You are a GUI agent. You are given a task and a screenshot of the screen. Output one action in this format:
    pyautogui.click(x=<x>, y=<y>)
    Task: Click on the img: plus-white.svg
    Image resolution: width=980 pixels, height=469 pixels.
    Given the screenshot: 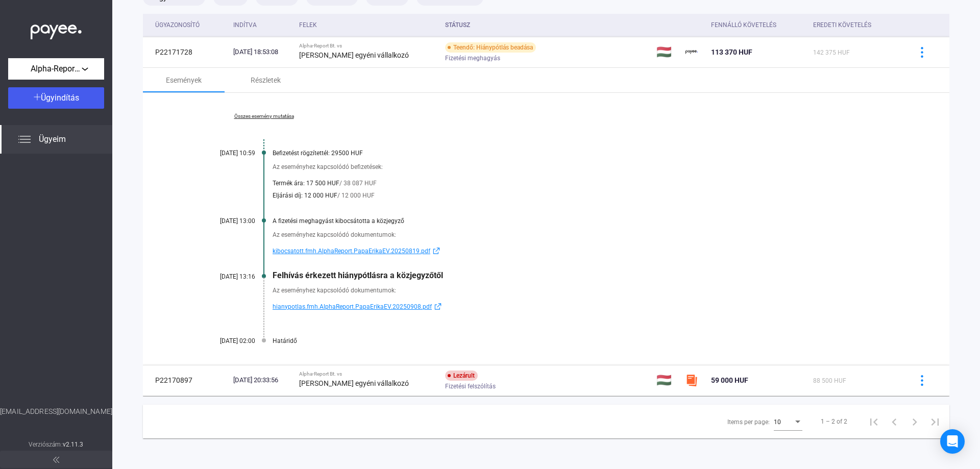 What is the action you would take?
    pyautogui.click(x=38, y=97)
    